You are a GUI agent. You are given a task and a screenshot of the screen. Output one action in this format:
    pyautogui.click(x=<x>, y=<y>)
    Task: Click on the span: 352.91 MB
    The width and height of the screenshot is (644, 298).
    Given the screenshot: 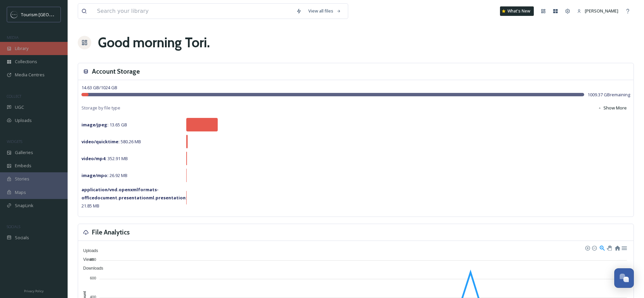 What is the action you would take?
    pyautogui.click(x=104, y=159)
    